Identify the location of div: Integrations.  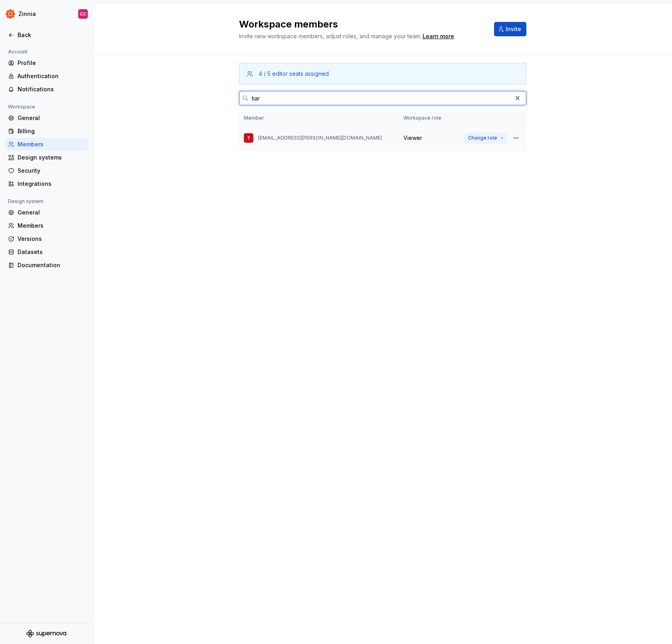
(51, 184).